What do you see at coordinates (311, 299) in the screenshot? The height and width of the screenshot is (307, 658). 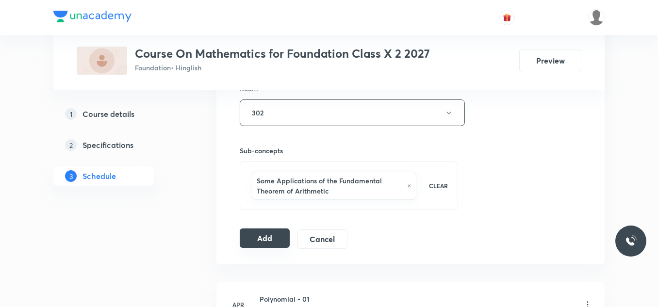 I see `h6: Polynomial - 01` at bounding box center [311, 299].